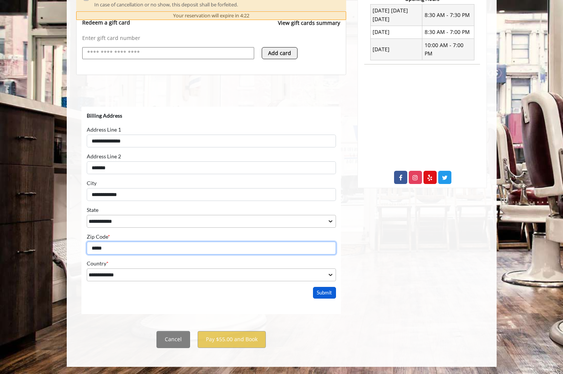 The width and height of the screenshot is (563, 374). Describe the element at coordinates (449, 32) in the screenshot. I see `td: 8:30 AM - 7:00 PM` at that location.